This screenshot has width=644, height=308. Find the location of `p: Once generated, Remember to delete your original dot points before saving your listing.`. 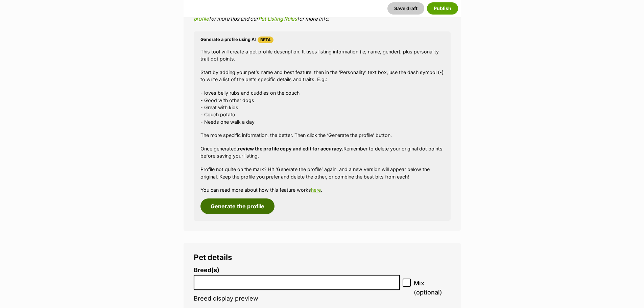

p: Once generated, Remember to delete your original dot points before saving your listing. is located at coordinates (322, 152).